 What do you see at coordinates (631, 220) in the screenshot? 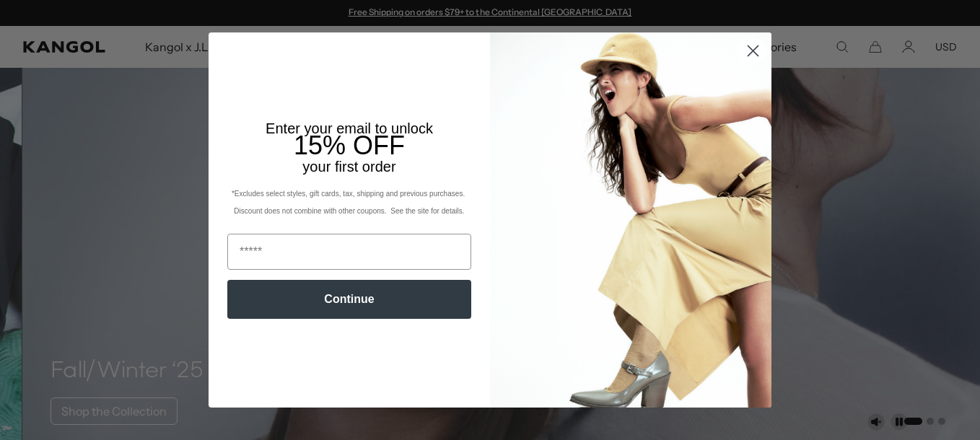
I see `img: 93be19ad-e773-4382-80b9-c9d740c9197f.jpeg` at bounding box center [631, 220].